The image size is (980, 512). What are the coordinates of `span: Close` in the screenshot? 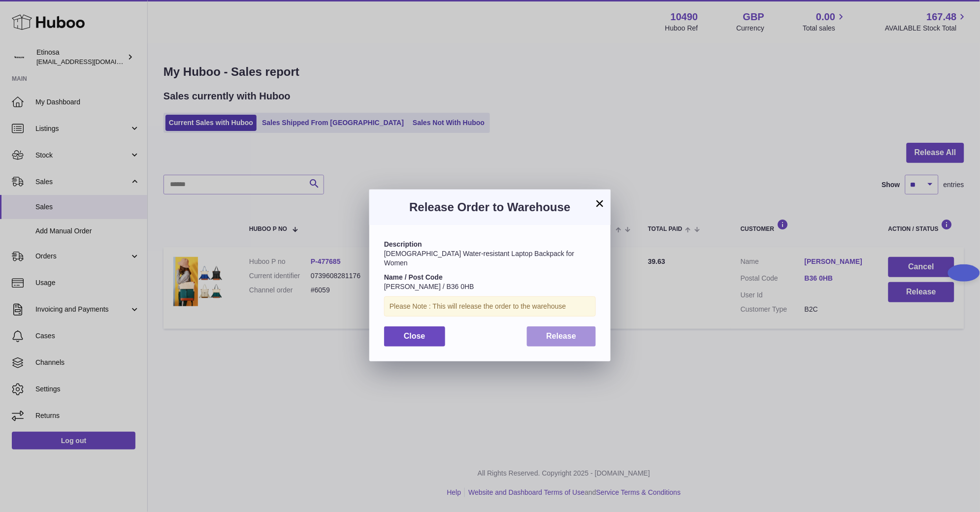 It's located at (415, 336).